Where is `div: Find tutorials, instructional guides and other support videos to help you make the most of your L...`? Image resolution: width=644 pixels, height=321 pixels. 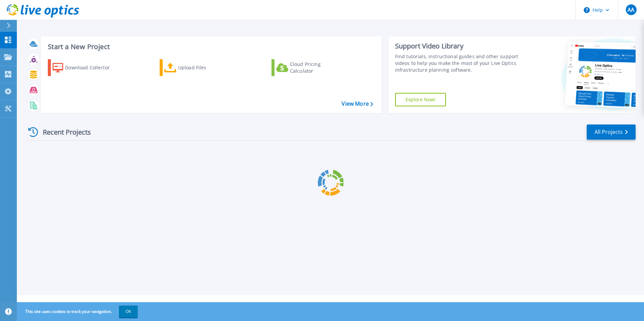
div: Find tutorials, instructional guides and other support videos to help you make the most of your L... is located at coordinates (458, 64).